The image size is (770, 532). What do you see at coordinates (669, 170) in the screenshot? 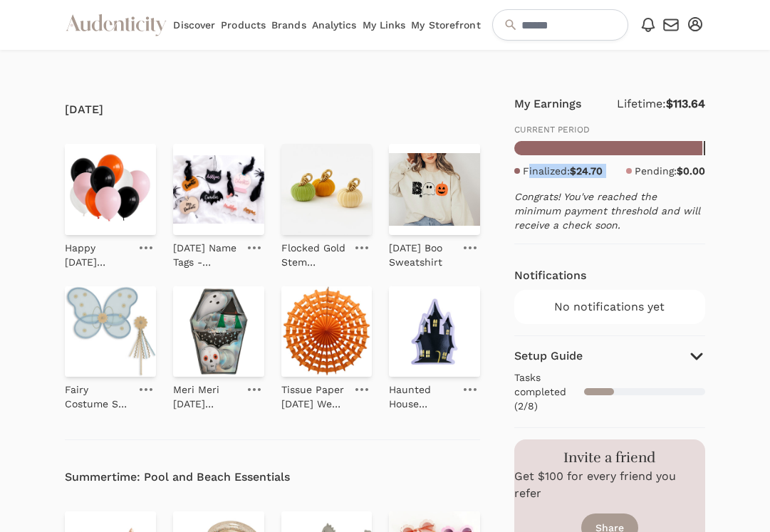
I see `p: Pending:` at bounding box center [669, 170].